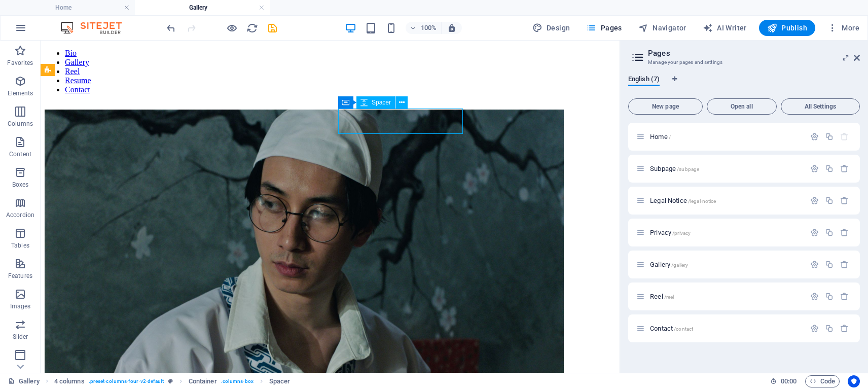 The width and height of the screenshot is (868, 389). Describe the element at coordinates (821, 106) in the screenshot. I see `button: All Settings` at that location.